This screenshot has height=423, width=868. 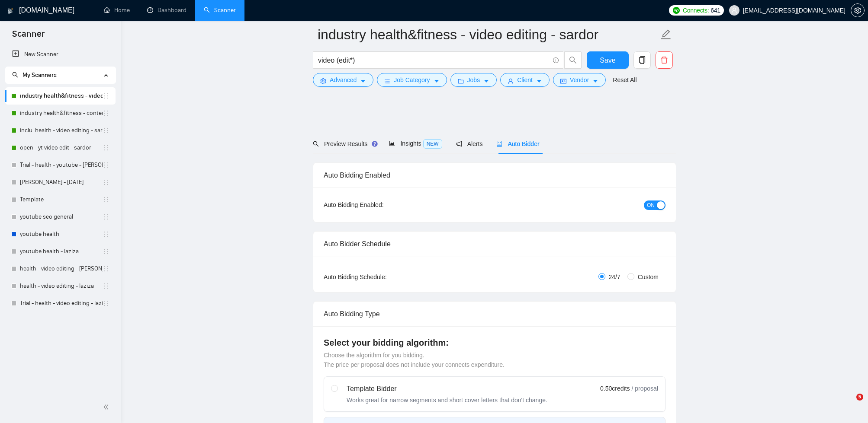 I want to click on div: Auto Bidding Enabled:, so click(x=380, y=205).